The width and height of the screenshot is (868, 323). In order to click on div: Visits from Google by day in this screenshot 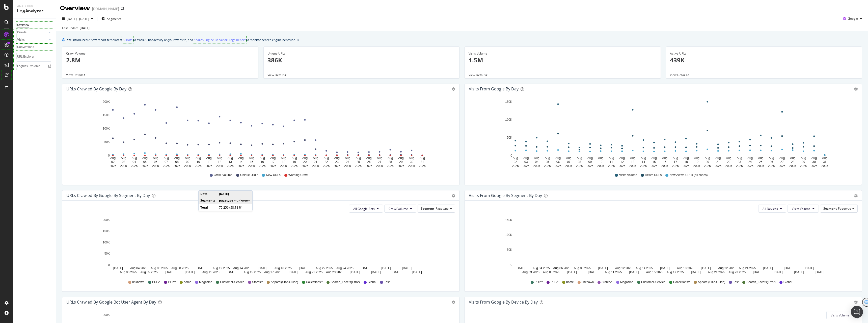, I will do `click(494, 89)`.